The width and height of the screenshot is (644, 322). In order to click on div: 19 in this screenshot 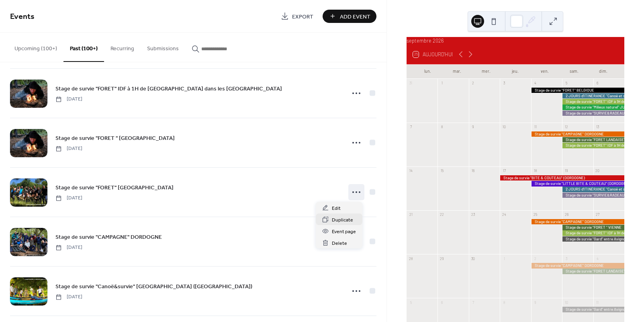, I will do `click(567, 171)`.